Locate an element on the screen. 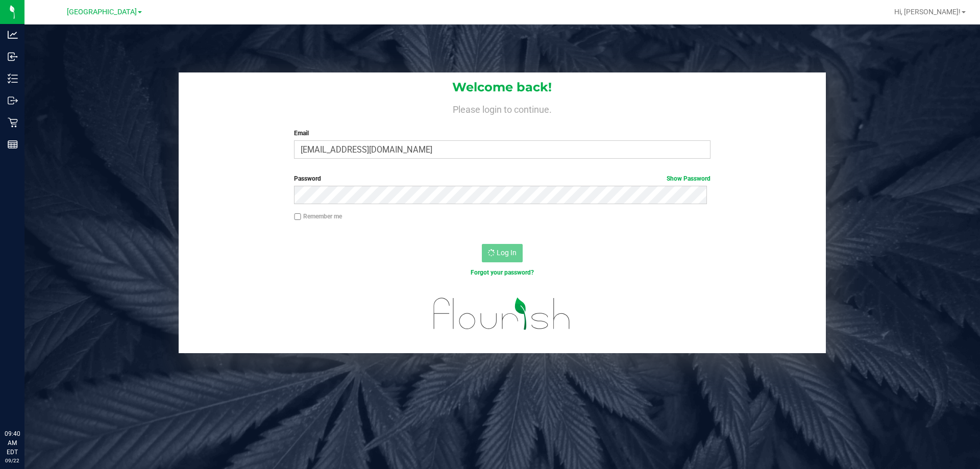  inline-svg: Inbound is located at coordinates (12, 57).